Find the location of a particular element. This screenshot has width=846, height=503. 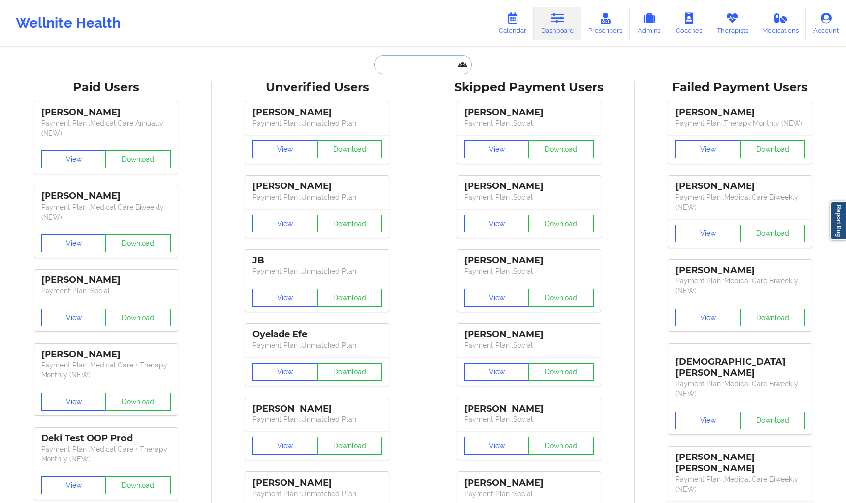

div: Failed Payment Users is located at coordinates (741, 87).